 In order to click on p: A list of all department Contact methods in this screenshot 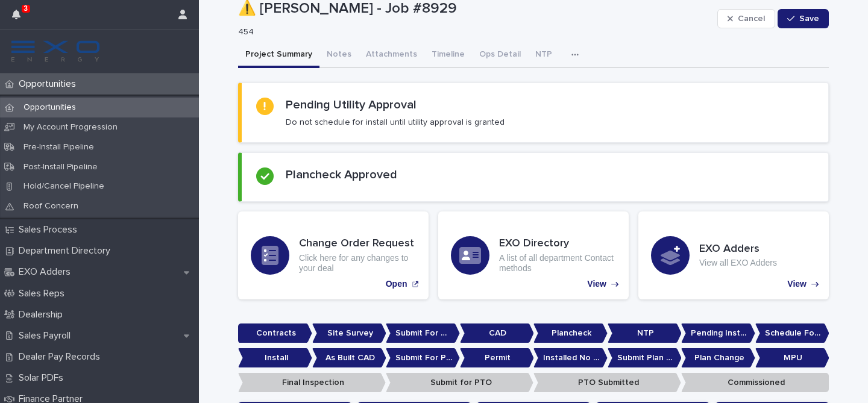, I will do `click(558, 263)`.